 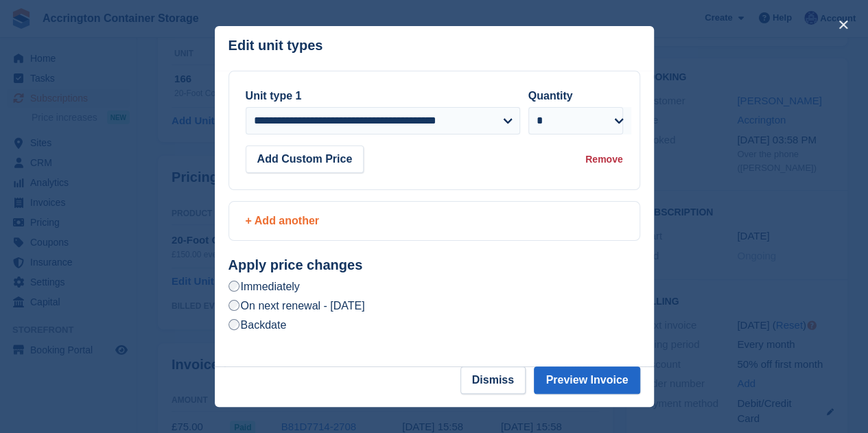 What do you see at coordinates (551, 95) in the screenshot?
I see `label: Quantity` at bounding box center [551, 95].